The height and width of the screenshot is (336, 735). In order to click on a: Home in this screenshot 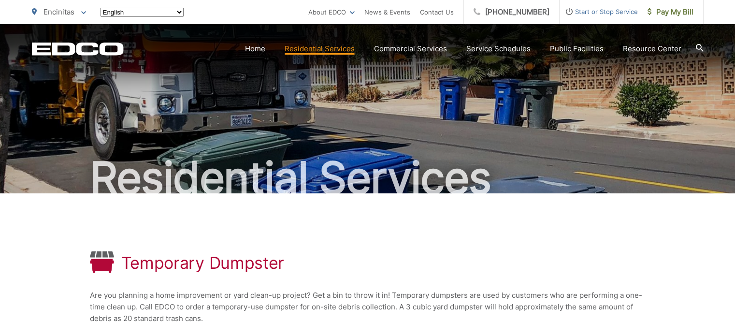, I will do `click(255, 49)`.